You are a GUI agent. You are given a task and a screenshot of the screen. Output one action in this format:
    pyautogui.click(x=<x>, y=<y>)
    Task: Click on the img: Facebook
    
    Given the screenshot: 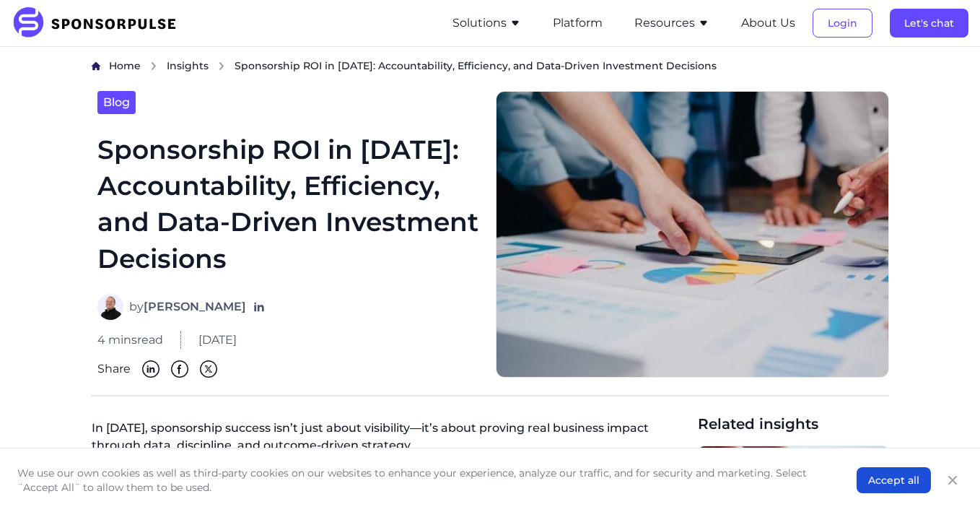 What is the action you would take?
    pyautogui.click(x=180, y=369)
    